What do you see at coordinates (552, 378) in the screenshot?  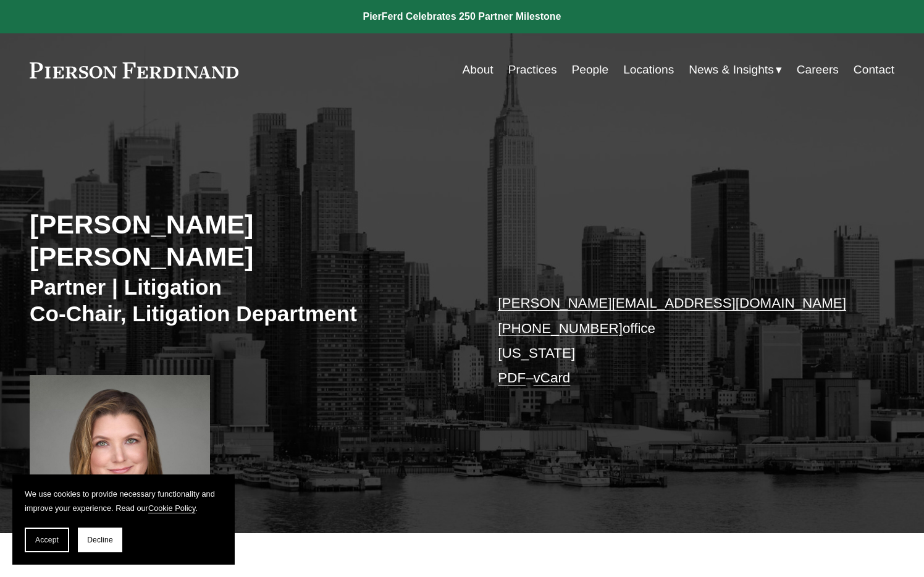 I see `a: vCard` at bounding box center [552, 378].